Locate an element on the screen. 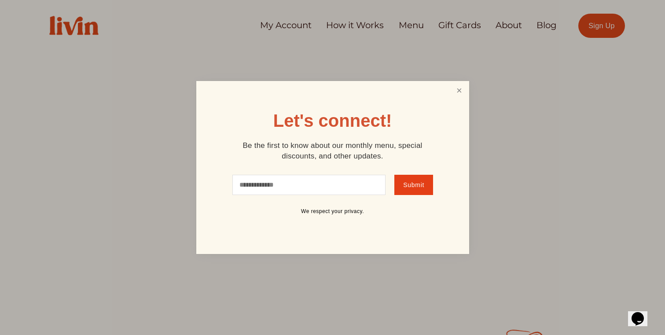 The height and width of the screenshot is (335, 665). button: Submit is located at coordinates (413, 185).